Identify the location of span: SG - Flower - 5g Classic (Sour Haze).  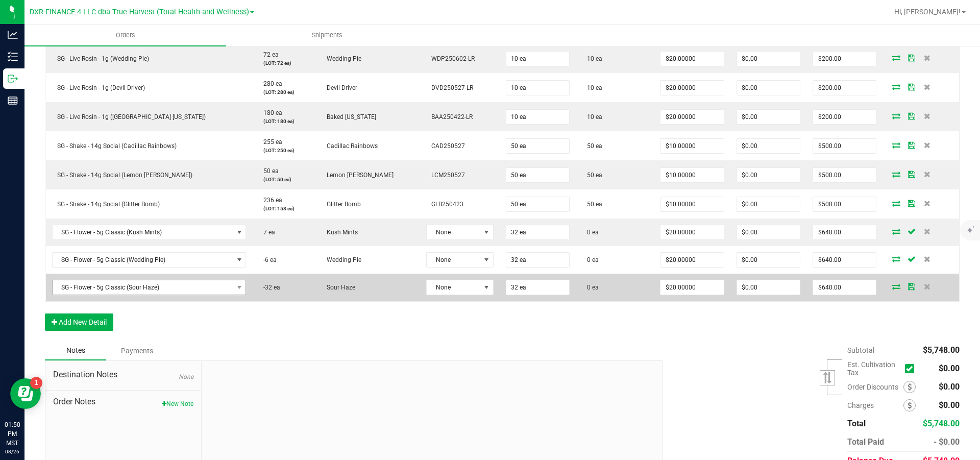
(143, 287).